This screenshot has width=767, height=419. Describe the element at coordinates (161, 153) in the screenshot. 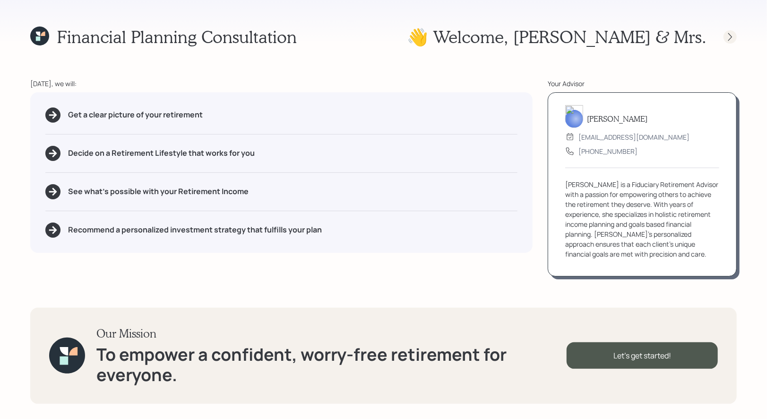

I see `h5: Decide on a Retirement Lifestyle that works for you` at that location.